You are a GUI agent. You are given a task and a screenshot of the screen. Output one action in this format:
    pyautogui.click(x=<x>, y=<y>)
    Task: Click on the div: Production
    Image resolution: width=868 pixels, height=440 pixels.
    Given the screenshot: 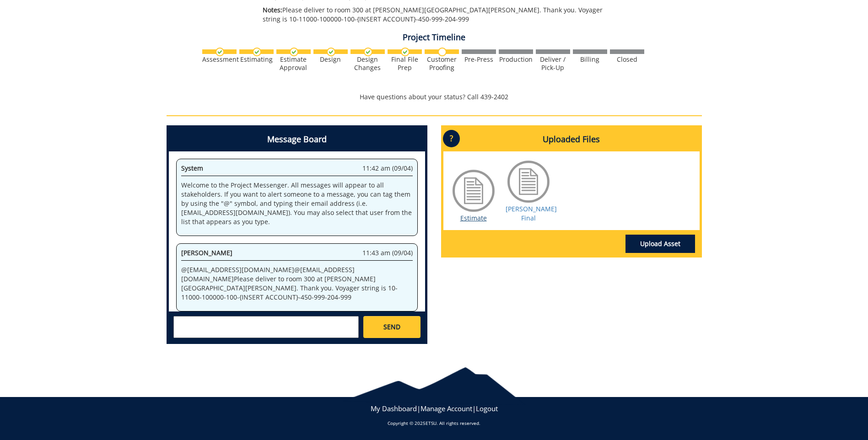 What is the action you would take?
    pyautogui.click(x=516, y=60)
    